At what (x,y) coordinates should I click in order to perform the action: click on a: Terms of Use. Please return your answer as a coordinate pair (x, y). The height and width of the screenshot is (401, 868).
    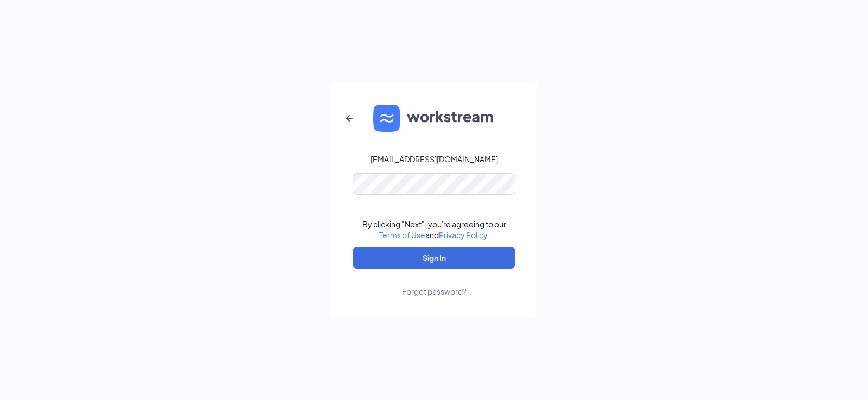
    Looking at the image, I should click on (402, 235).